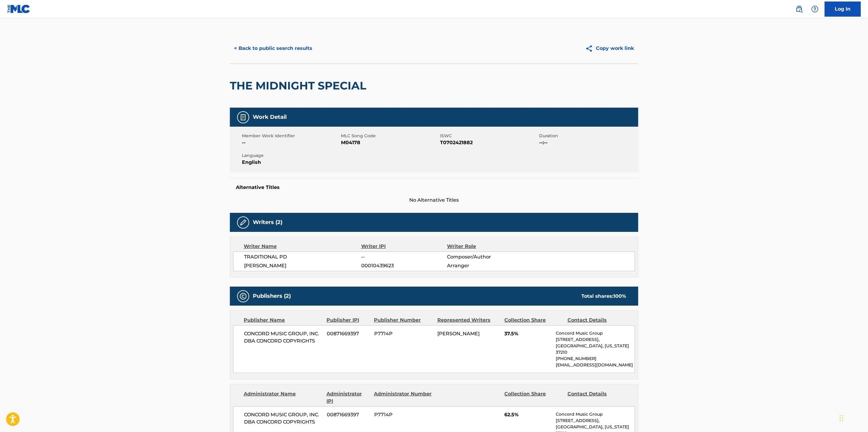  Describe the element at coordinates (404, 246) in the screenshot. I see `div: Writer IPI` at that location.